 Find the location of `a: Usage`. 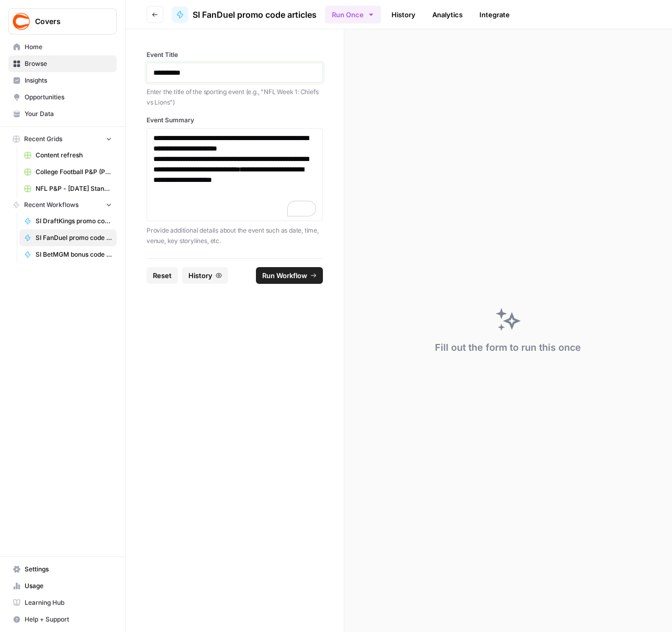

a: Usage is located at coordinates (62, 586).